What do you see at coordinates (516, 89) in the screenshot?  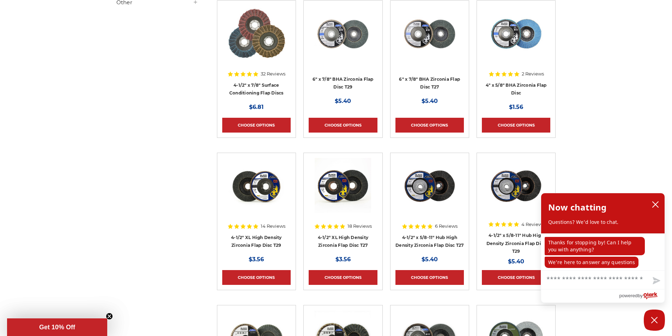 I see `a: 4" x 5/8" BHA Zirconia Flap Disc` at bounding box center [516, 89].